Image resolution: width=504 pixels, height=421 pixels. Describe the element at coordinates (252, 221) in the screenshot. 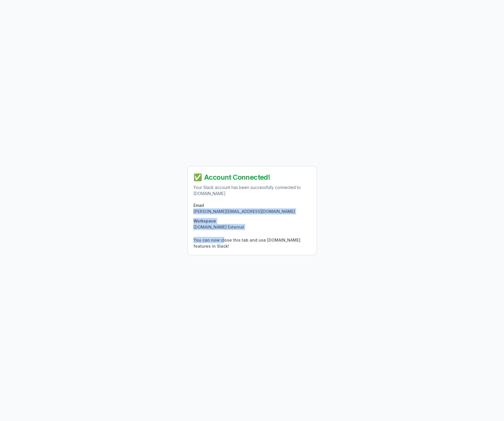

I see `div: Workspace` at that location.